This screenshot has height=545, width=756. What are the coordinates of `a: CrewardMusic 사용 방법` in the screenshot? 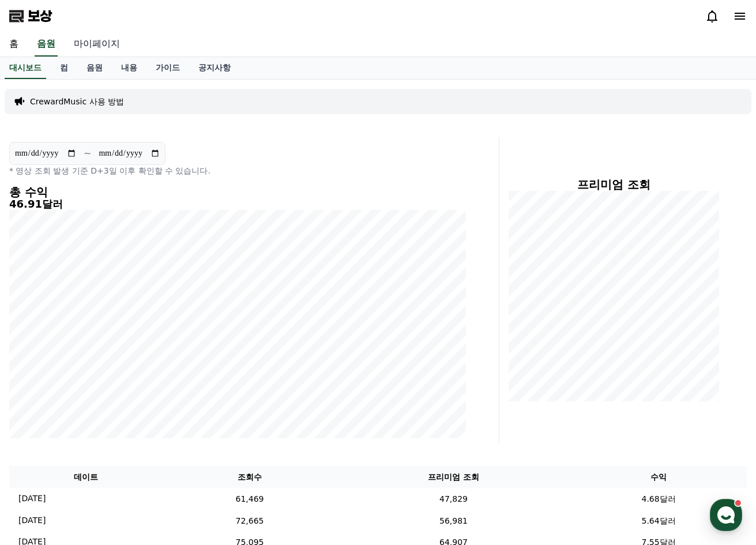 It's located at (77, 102).